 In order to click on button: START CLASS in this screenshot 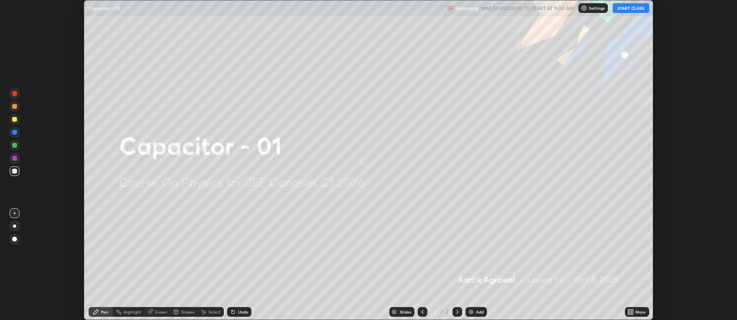, I will do `click(631, 8)`.